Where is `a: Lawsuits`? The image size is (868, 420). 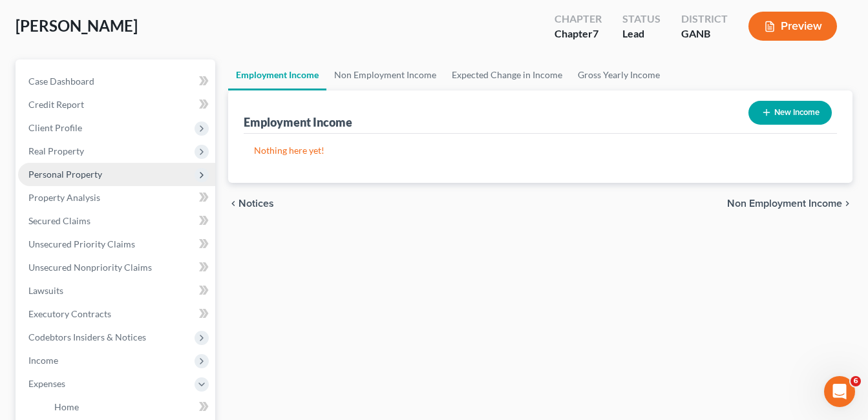
a: Lawsuits is located at coordinates (116, 291).